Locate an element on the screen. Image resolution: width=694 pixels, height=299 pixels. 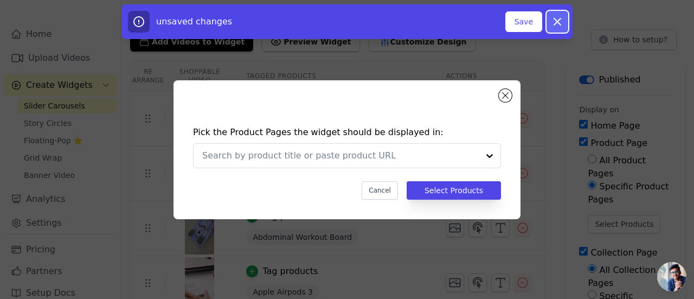
button: Select Products is located at coordinates (454, 190).